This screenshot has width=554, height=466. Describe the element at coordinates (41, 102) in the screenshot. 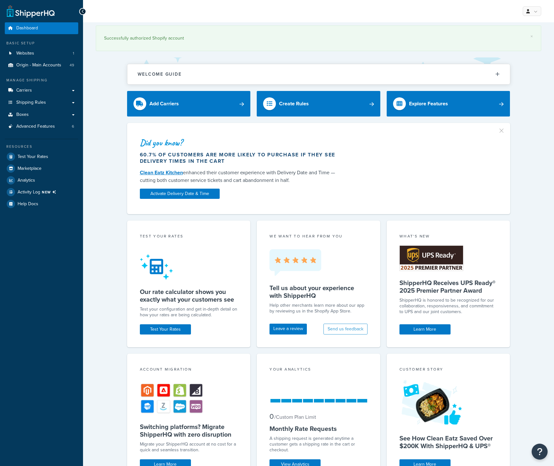

I see `li: Shipping Rules` at that location.